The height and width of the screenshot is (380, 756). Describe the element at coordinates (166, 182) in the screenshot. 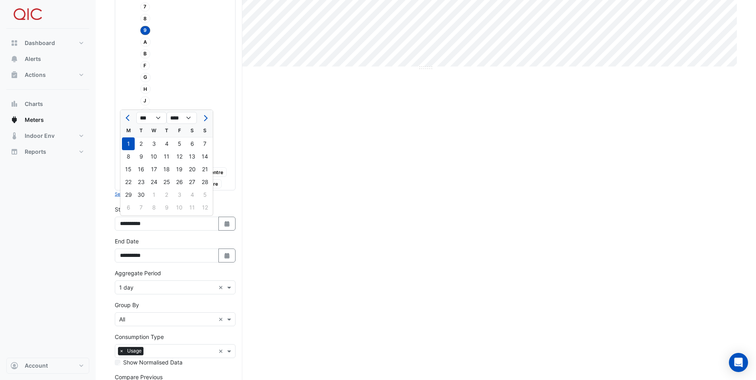

I see `div: 25` at that location.